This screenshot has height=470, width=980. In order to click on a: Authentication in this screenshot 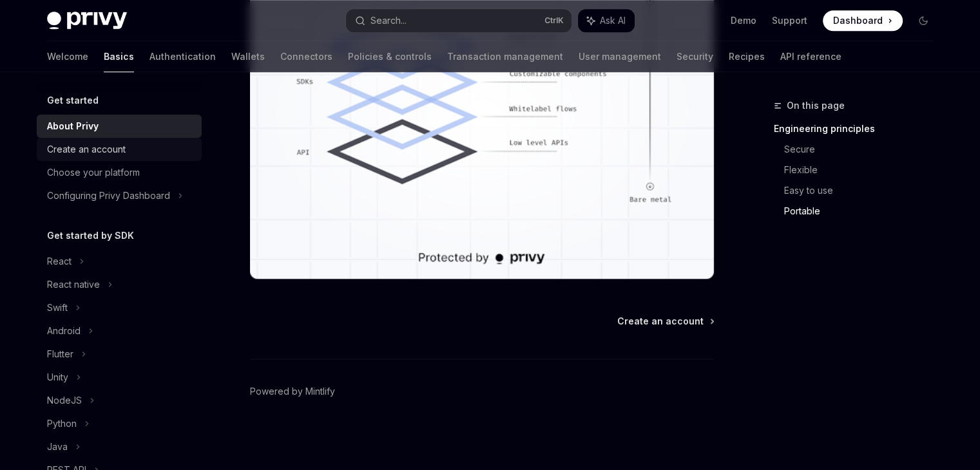, I will do `click(183, 57)`.